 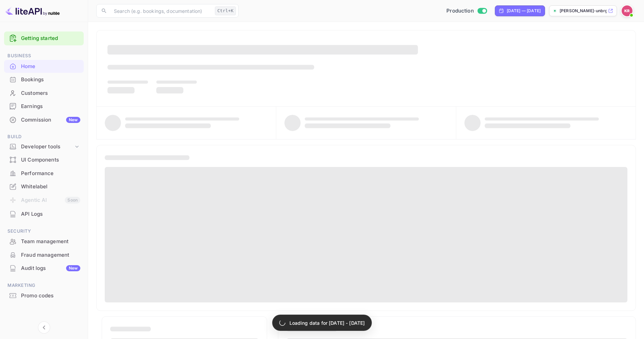 I want to click on div: Audit logsNew, so click(x=44, y=268).